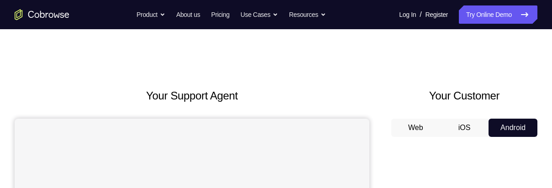 Image resolution: width=552 pixels, height=188 pixels. I want to click on button: iOS, so click(464, 128).